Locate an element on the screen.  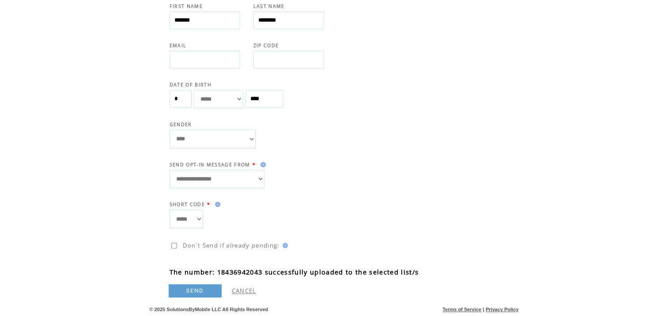
span: SHORT CODE is located at coordinates (187, 204).